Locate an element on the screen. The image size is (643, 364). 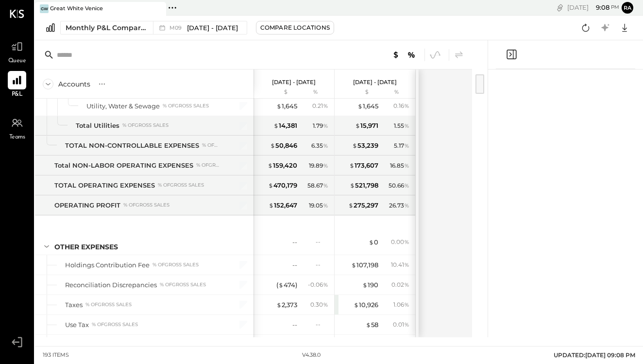
div: 0.01 is located at coordinates (401, 324).